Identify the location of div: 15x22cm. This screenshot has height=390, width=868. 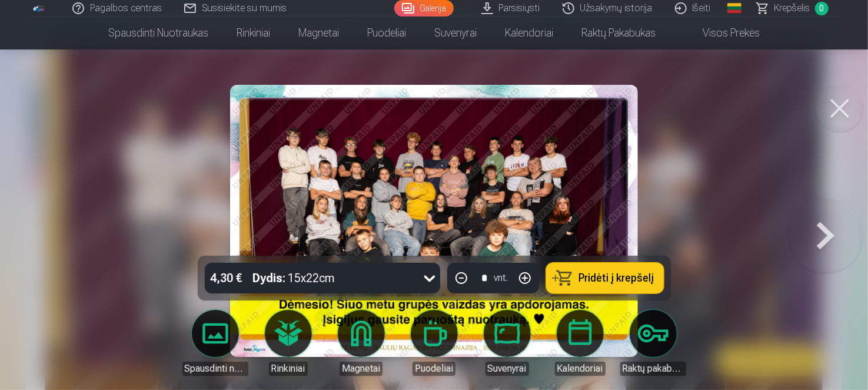
(295, 278).